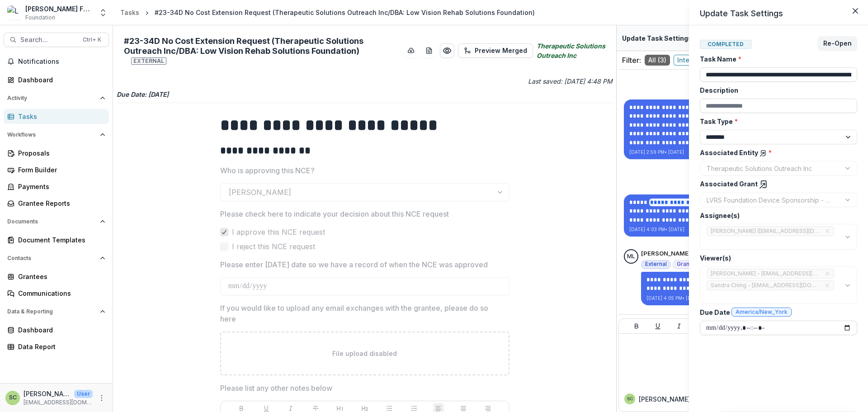 The width and height of the screenshot is (868, 412). I want to click on span: America/New_York, so click(761, 312).